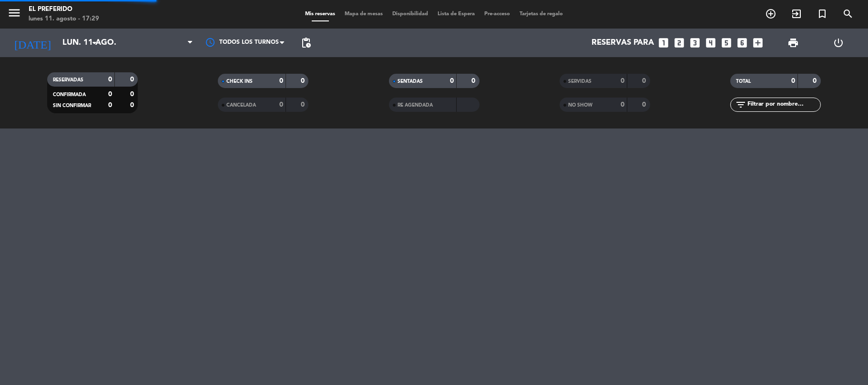 This screenshot has width=868, height=385. I want to click on span: Tarjetas de regalo, so click(541, 14).